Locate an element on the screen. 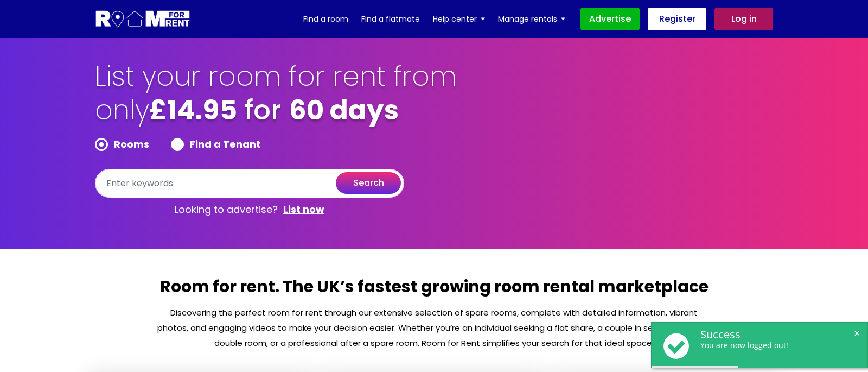 The image size is (868, 372). a: Find a flatmate is located at coordinates (391, 19).